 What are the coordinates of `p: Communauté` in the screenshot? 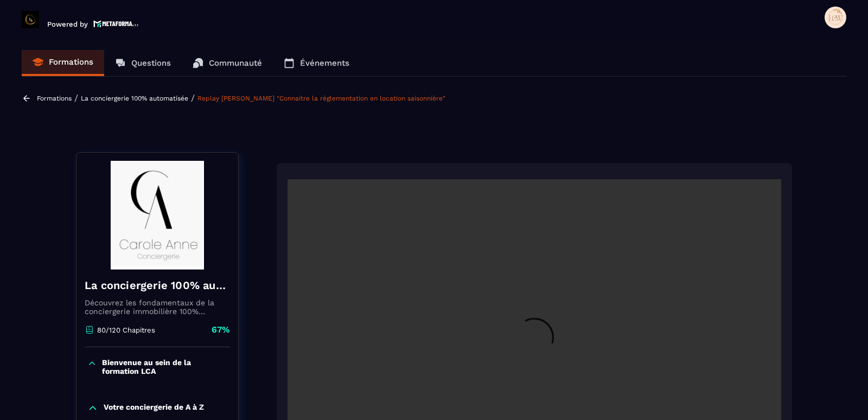 It's located at (235, 63).